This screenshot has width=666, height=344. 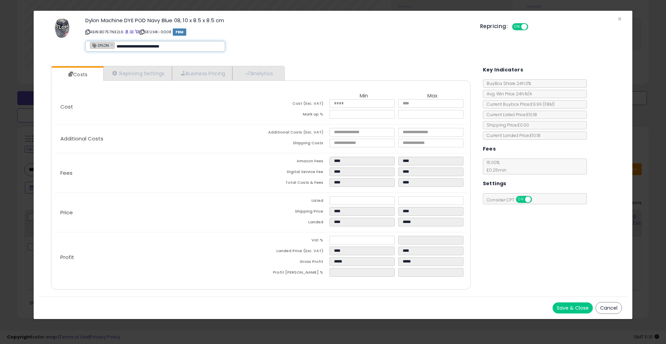 What do you see at coordinates (158, 139) in the screenshot?
I see `p: Additional Costs` at bounding box center [158, 139].